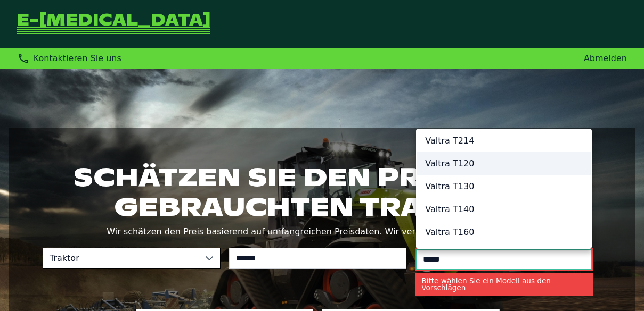 Image resolution: width=644 pixels, height=311 pixels. I want to click on li: Valtra T214, so click(504, 140).